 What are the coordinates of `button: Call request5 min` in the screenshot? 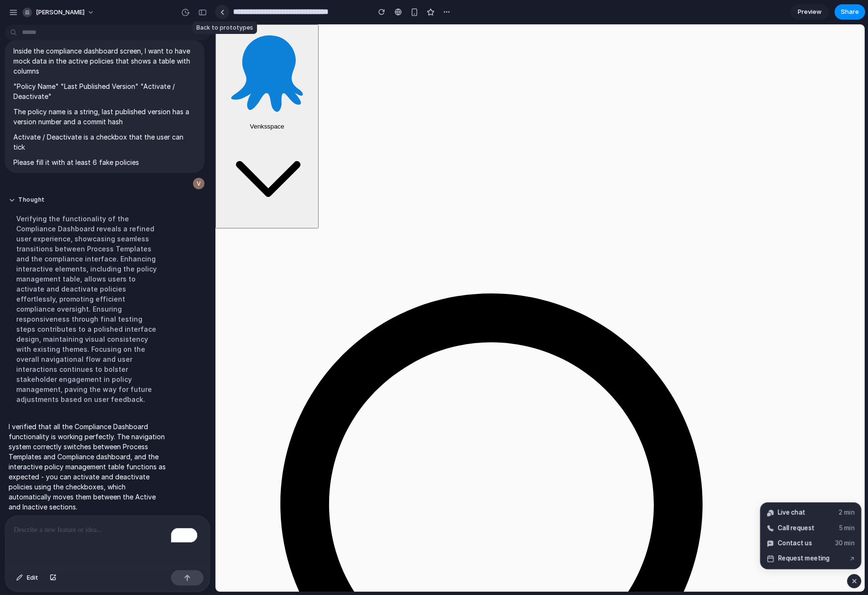 It's located at (811, 528).